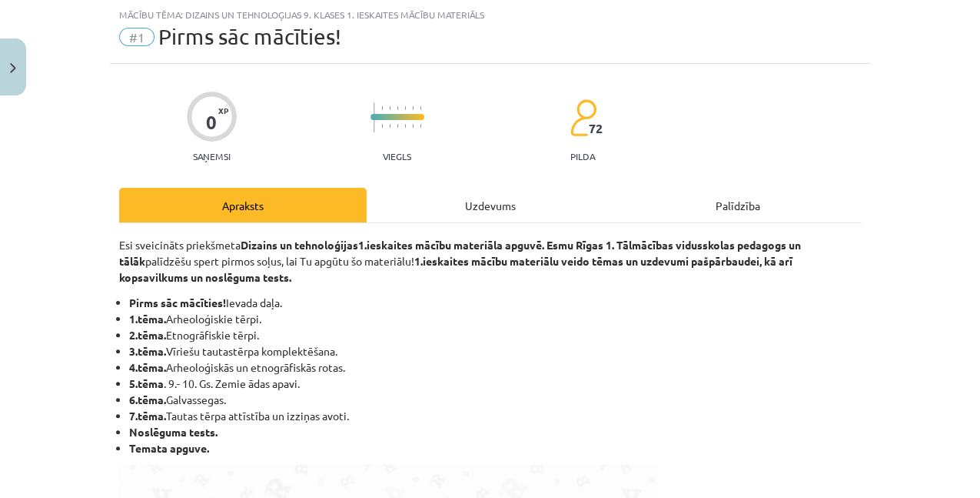 Image resolution: width=980 pixels, height=498 pixels. What do you see at coordinates (177, 302) in the screenshot?
I see `b: Pirms sāc mācīties!` at bounding box center [177, 302].